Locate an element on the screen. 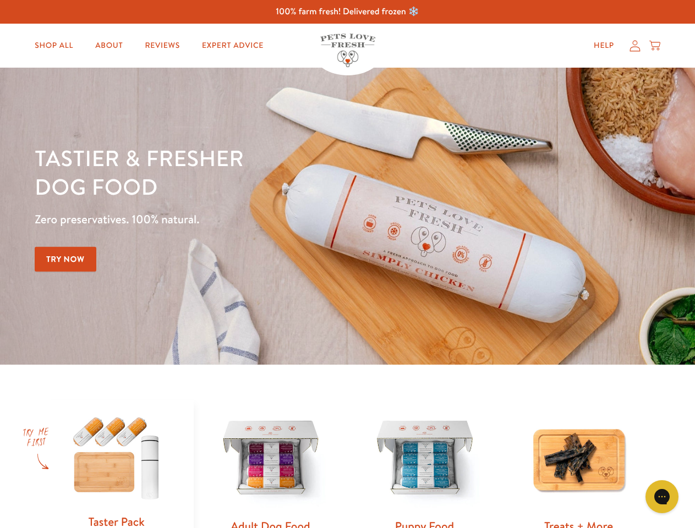 The image size is (695, 528). button: Gorgias live chat is located at coordinates (22, 20).